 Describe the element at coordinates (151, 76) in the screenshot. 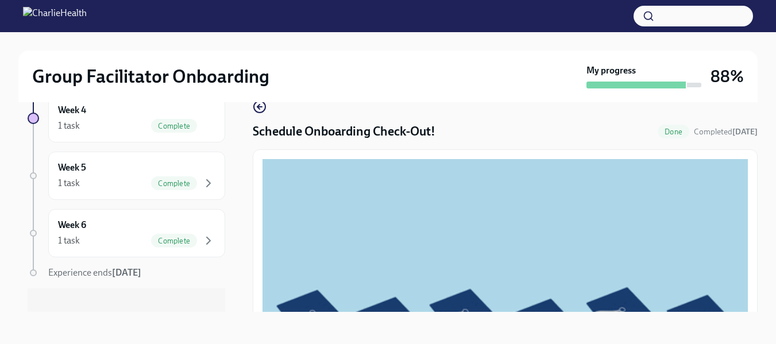

I see `h2: Group Facilitator Onboarding` at that location.